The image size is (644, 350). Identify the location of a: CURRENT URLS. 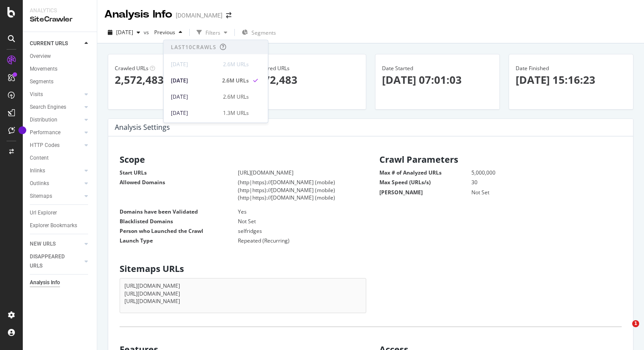
(56, 43).